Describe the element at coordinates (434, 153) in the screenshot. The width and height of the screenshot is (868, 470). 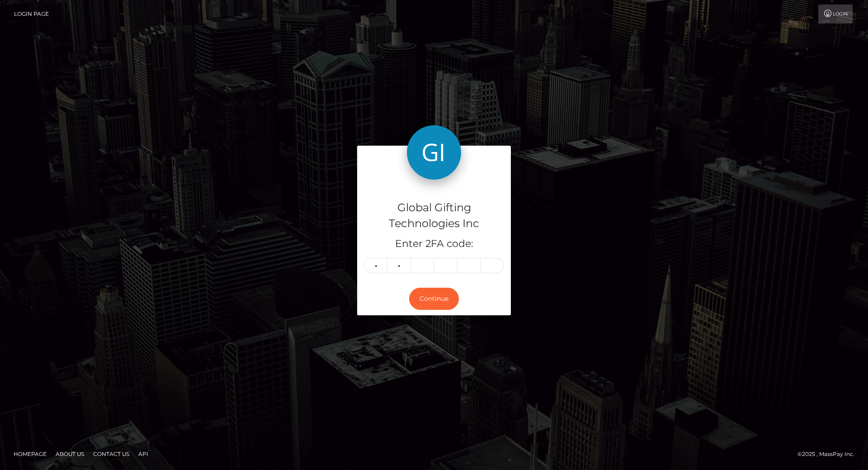
I see `img: Global Gifting Technologies Inc` at that location.